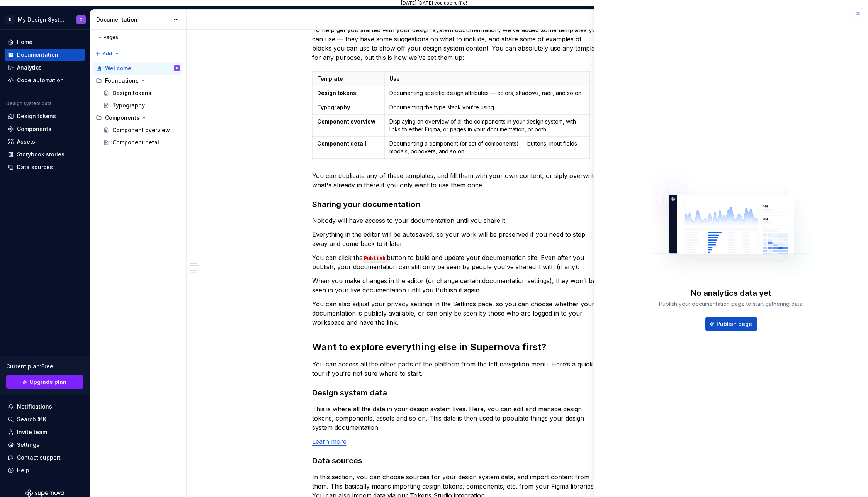 The height and width of the screenshot is (497, 868). What do you see at coordinates (25, 42) in the screenshot?
I see `div: Home` at bounding box center [25, 42].